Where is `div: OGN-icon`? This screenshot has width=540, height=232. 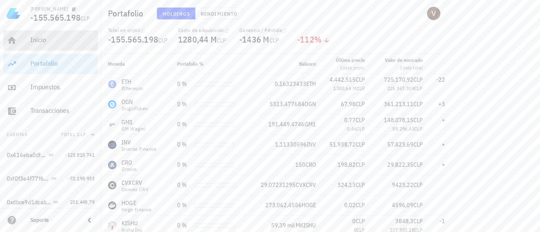 div: OGN-icon is located at coordinates (112, 105).